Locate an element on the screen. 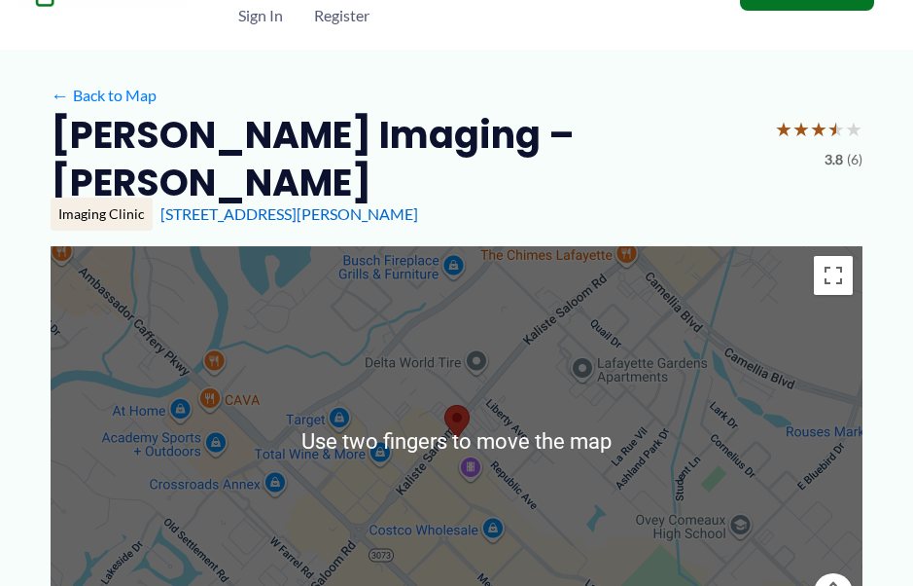 The width and height of the screenshot is (913, 586). span: 3.8 is located at coordinates (834, 160).